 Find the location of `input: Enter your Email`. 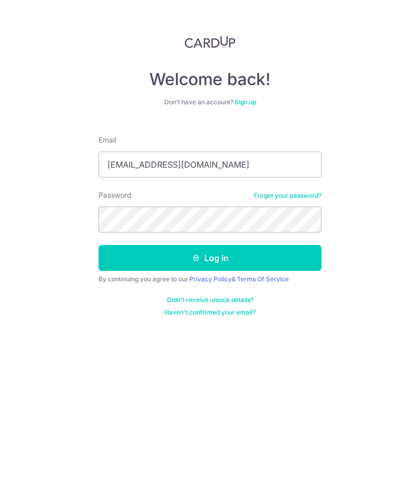

input: Enter your Email is located at coordinates (210, 165).